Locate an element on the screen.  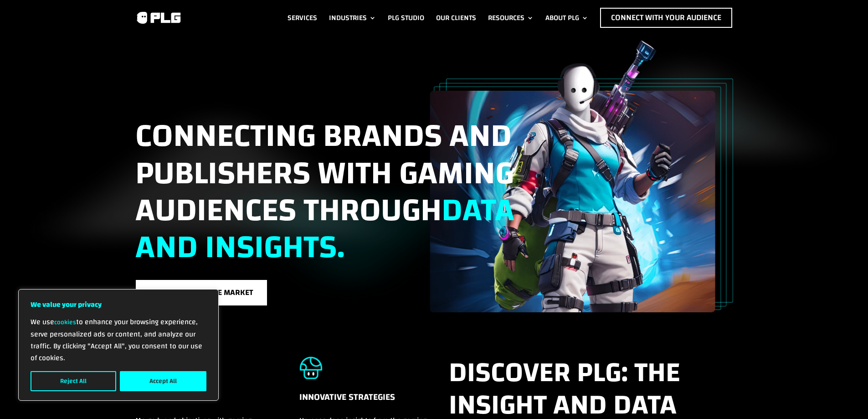
a: Our Clients is located at coordinates (456, 18).